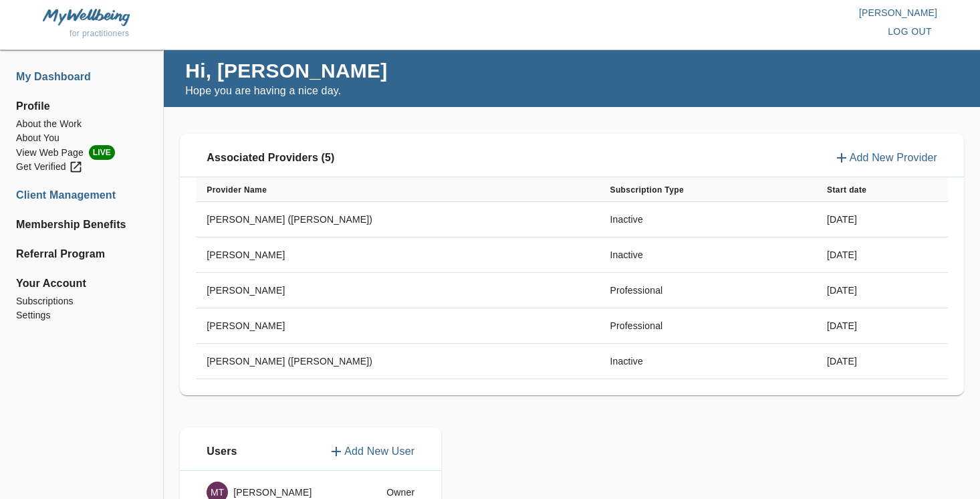 This screenshot has width=980, height=499. Describe the element at coordinates (81, 195) in the screenshot. I see `a: Client Management` at that location.